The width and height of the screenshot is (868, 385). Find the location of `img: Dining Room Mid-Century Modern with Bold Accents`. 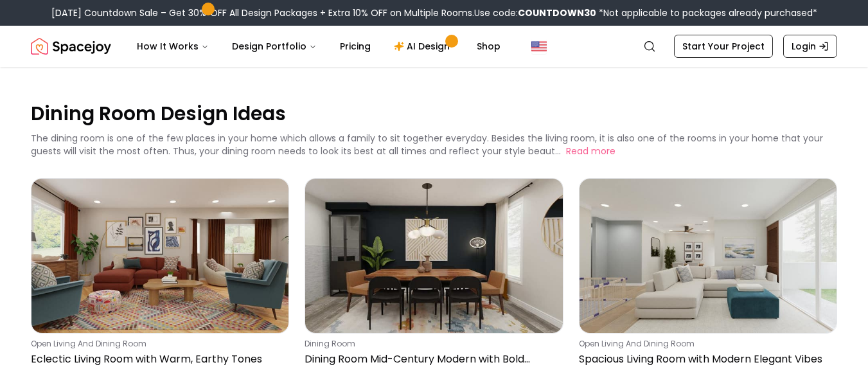

img: Dining Room Mid-Century Modern with Bold Accents is located at coordinates (433, 256).